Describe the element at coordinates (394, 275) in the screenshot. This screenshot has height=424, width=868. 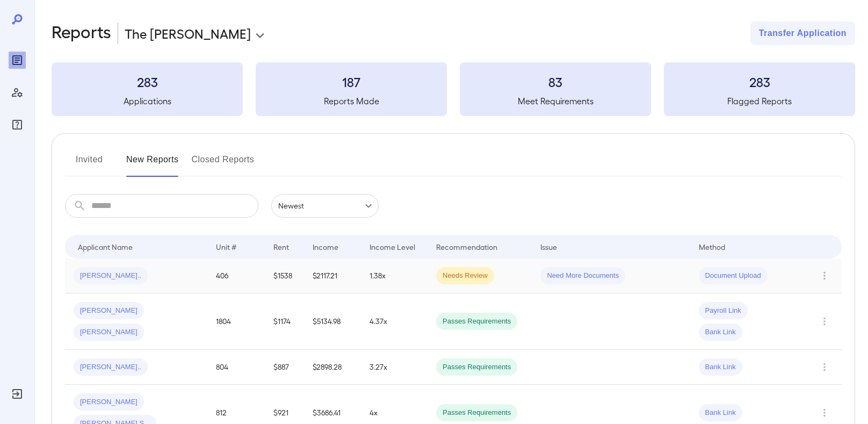
I see `td: 1.38x` at that location.